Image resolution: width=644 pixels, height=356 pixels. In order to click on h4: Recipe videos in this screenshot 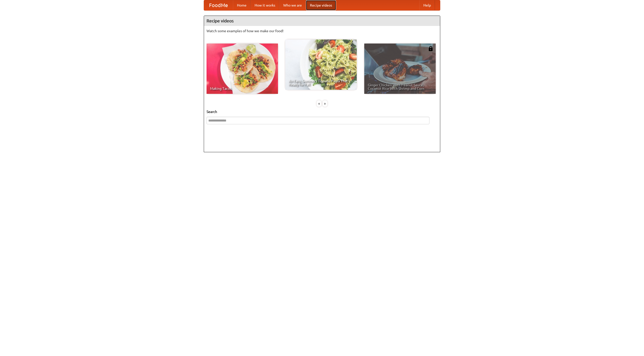, I will do `click(322, 21)`.